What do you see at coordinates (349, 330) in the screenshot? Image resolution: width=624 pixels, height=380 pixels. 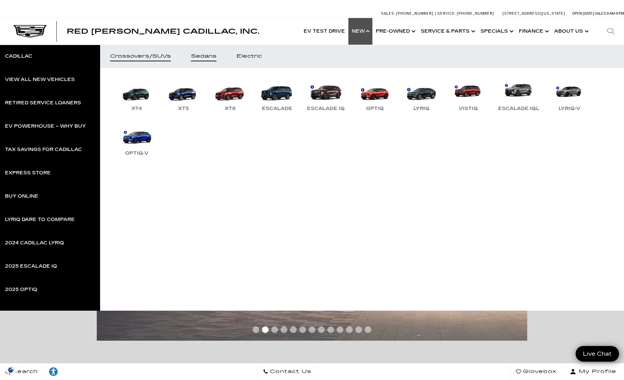 I see `span: Go to slide 11` at bounding box center [349, 330].